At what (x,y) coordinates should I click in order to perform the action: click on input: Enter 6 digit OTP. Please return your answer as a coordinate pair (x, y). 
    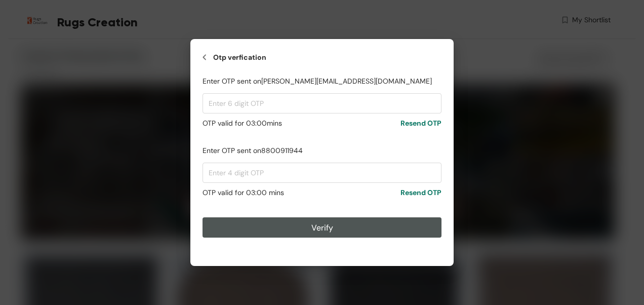
    Looking at the image, I should click on (322, 104).